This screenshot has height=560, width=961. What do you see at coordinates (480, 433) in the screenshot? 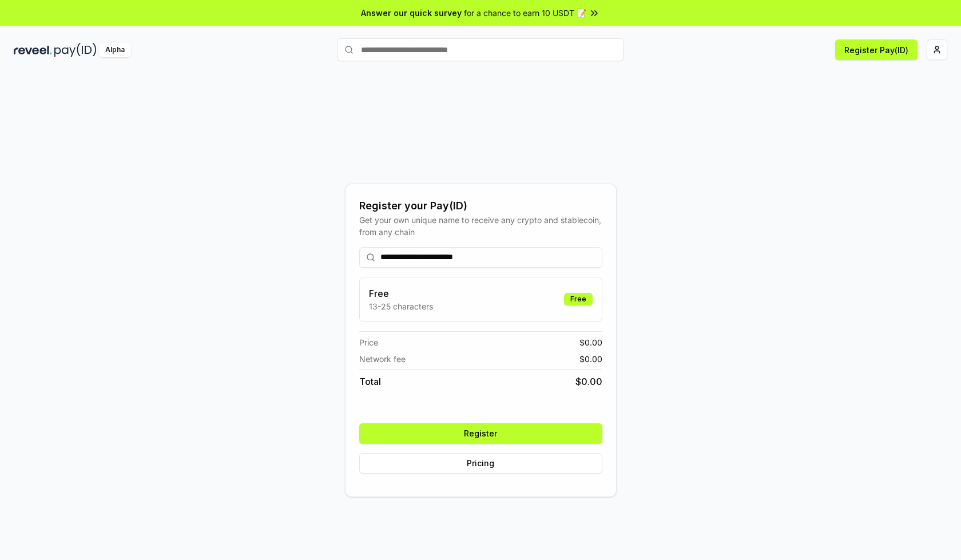
I see `button: Register` at bounding box center [480, 433].